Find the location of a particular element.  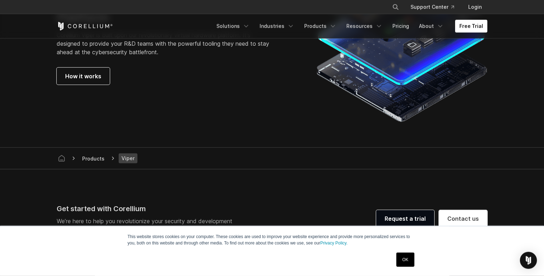

span: How it works is located at coordinates (83, 76).